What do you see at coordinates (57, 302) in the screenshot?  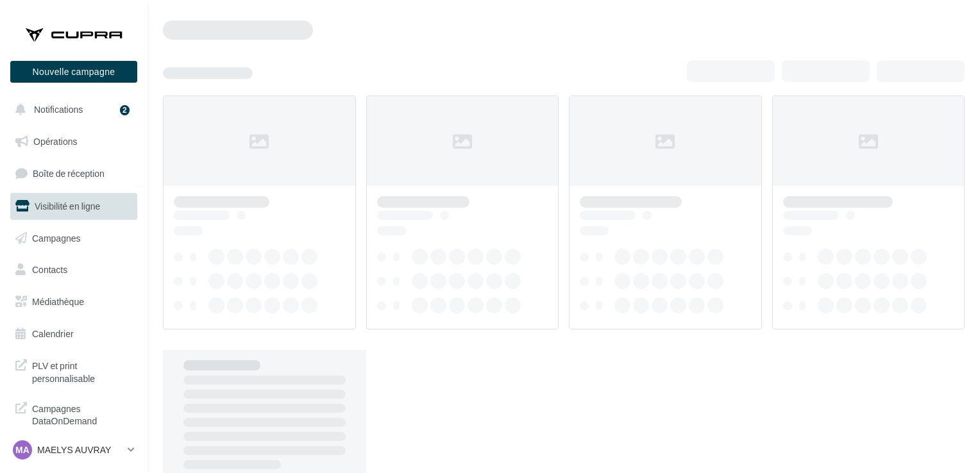 I see `span: Médiathèque` at bounding box center [57, 302].